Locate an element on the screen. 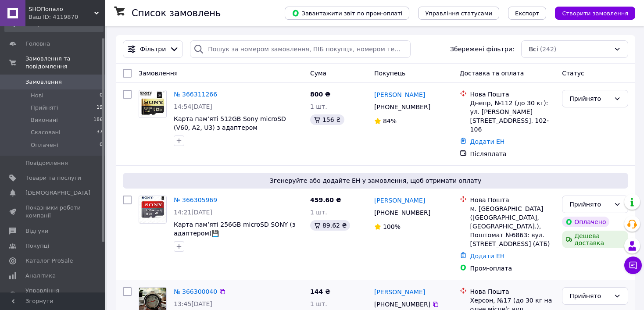 Image resolution: width=644 pixels, height=310 pixels. input: Пошук за номером замовлення, ПІБ покупця, номером телефону, Email, номером накладної is located at coordinates (300, 49).